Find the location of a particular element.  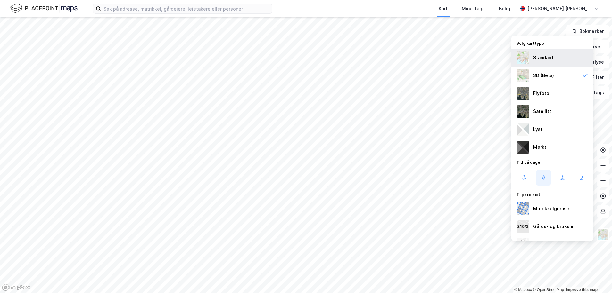

div: Mine Tags is located at coordinates (473, 9).